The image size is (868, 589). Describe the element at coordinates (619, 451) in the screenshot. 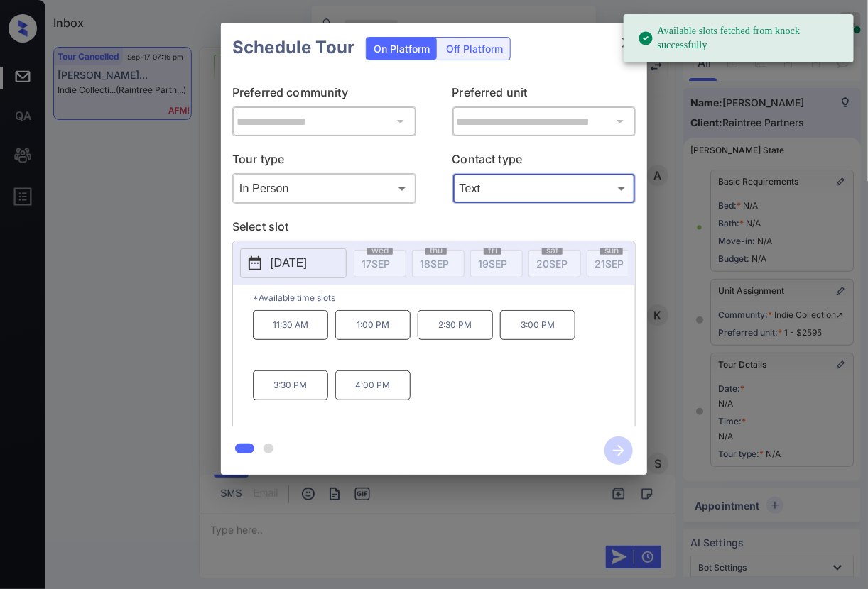

I see `button: btn-next` at that location.